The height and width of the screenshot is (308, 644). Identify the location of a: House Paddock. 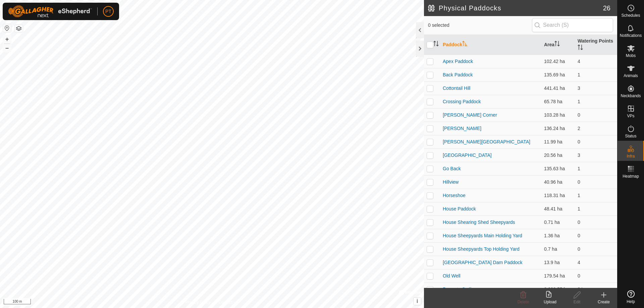
(459, 209).